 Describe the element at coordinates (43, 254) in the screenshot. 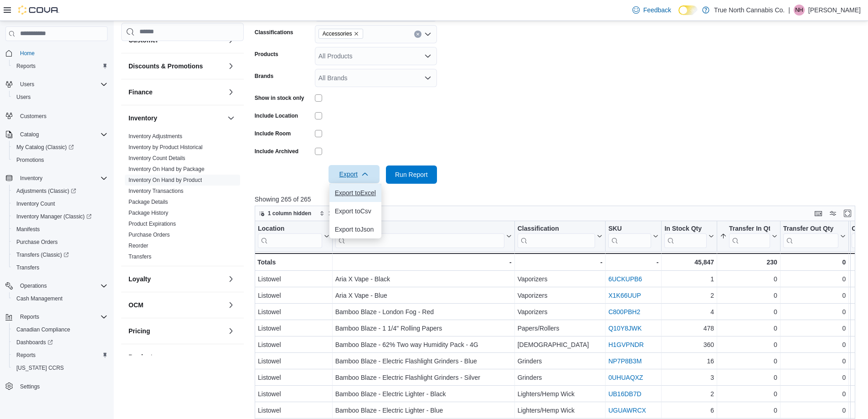

I see `a: Transfers (Classic)` at that location.